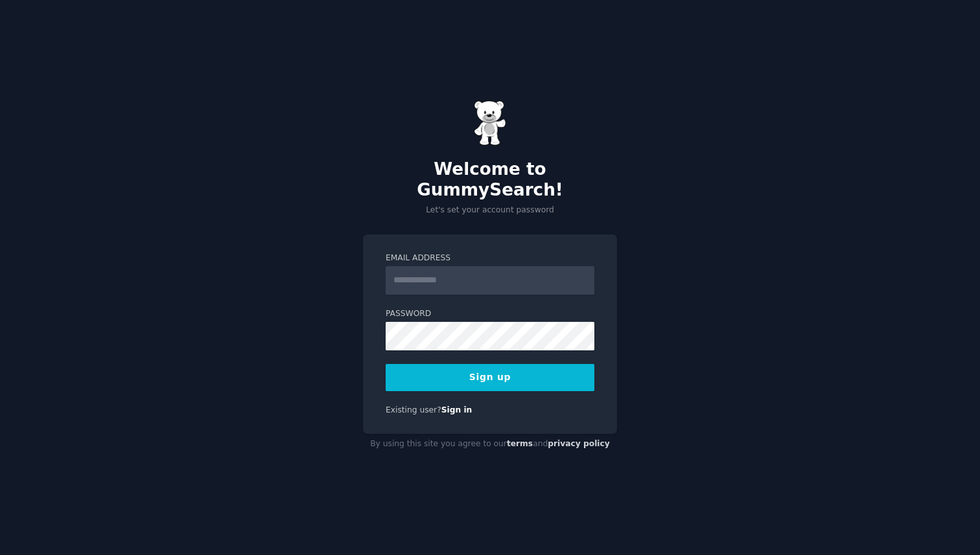 The height and width of the screenshot is (555, 980). Describe the element at coordinates (490, 211) in the screenshot. I see `p: Let's set your account password` at that location.